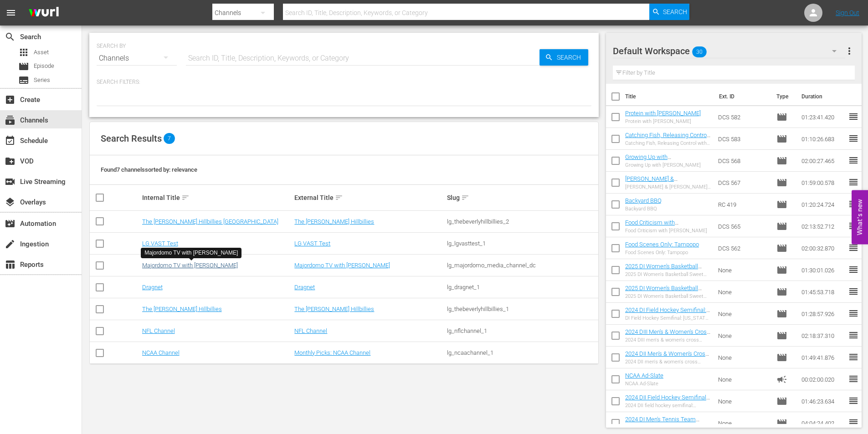 The image size is (868, 434). Describe the element at coordinates (744, 183) in the screenshot. I see `td: DCS 567` at that location.